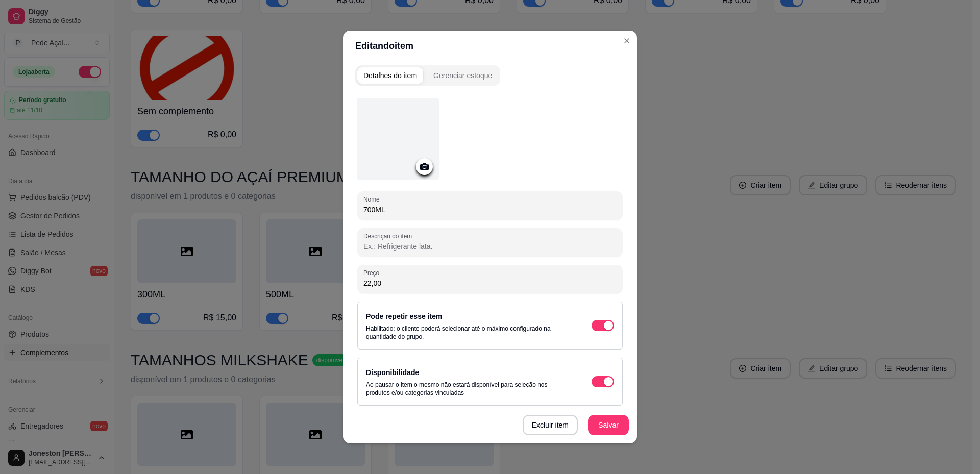 This screenshot has height=474, width=980. What do you see at coordinates (490, 283) in the screenshot?
I see `input: Preço` at bounding box center [490, 283].